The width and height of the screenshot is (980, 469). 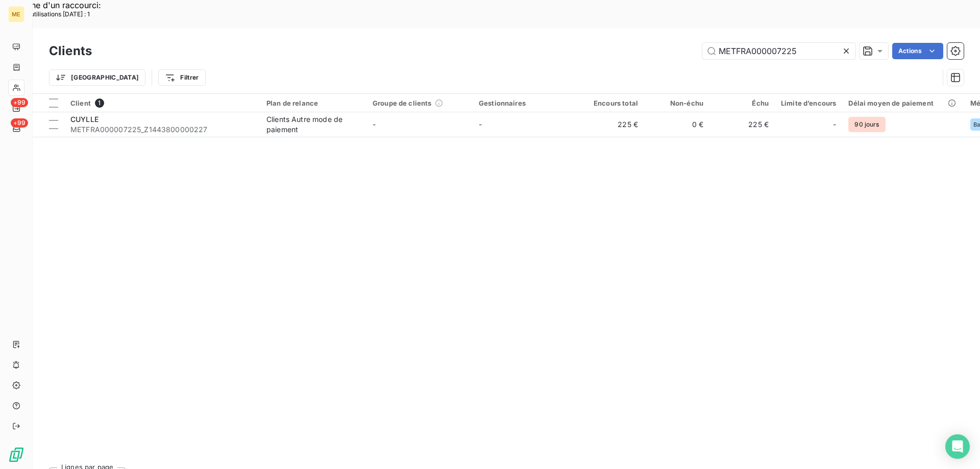 What do you see at coordinates (958, 447) in the screenshot?
I see `div: Open Intercom Messenger` at bounding box center [958, 447].